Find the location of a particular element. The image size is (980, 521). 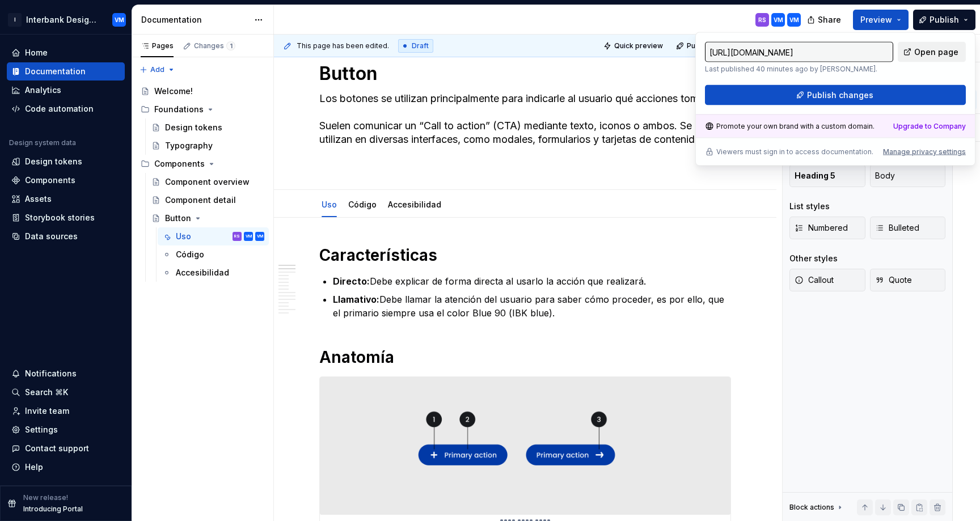

p: Introducing Portal is located at coordinates (52, 509).